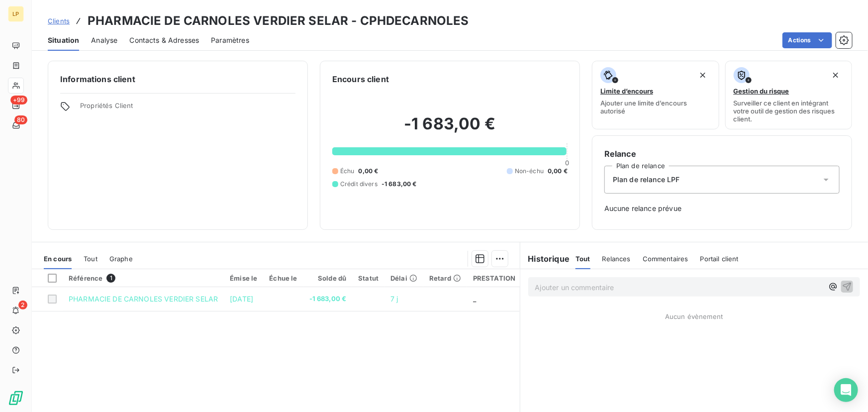 Image resolution: width=868 pixels, height=412 pixels. What do you see at coordinates (762, 91) in the screenshot?
I see `span: Gestion du risque` at bounding box center [762, 91].